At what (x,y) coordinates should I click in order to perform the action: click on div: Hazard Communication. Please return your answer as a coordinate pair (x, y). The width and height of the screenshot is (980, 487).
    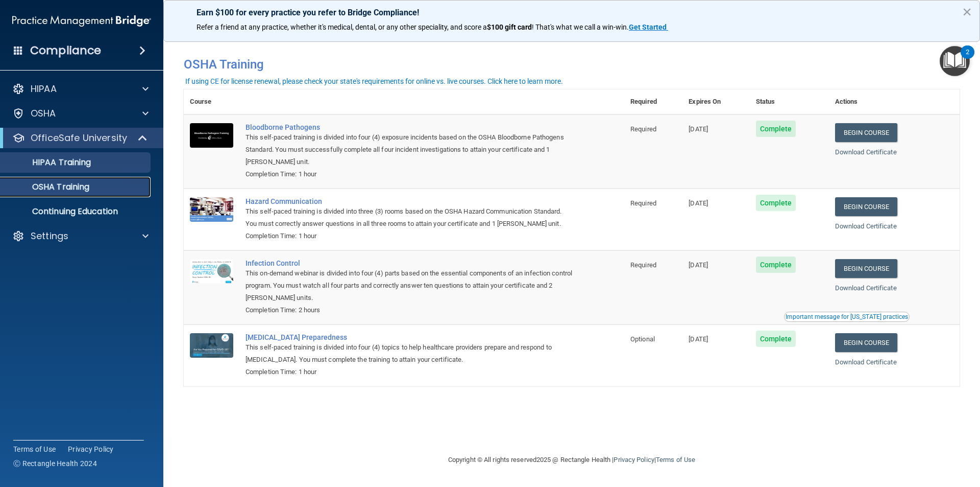
    Looking at the image, I should click on (409, 201).